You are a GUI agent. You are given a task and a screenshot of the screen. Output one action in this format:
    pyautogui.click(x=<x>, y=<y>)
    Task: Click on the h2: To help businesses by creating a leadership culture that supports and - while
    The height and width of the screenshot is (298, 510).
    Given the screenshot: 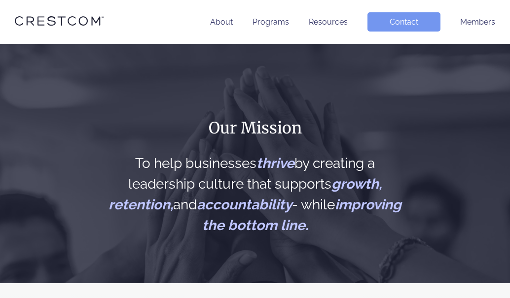 What is the action you would take?
    pyautogui.click(x=255, y=195)
    